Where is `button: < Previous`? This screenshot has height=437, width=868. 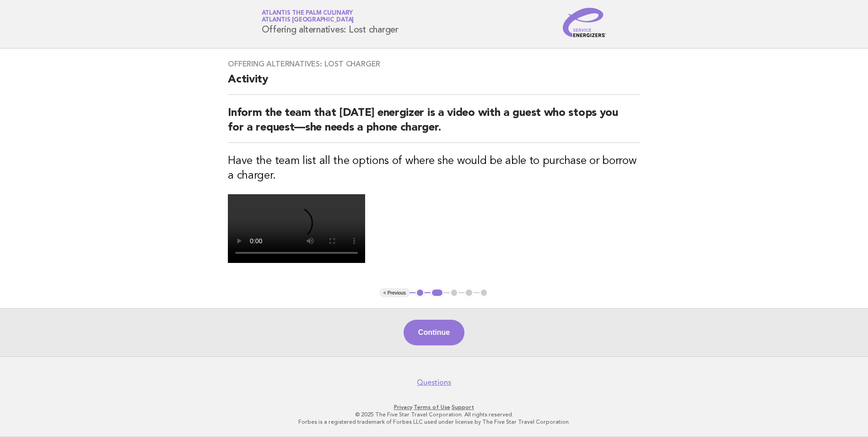
button: < Previous is located at coordinates (394, 292).